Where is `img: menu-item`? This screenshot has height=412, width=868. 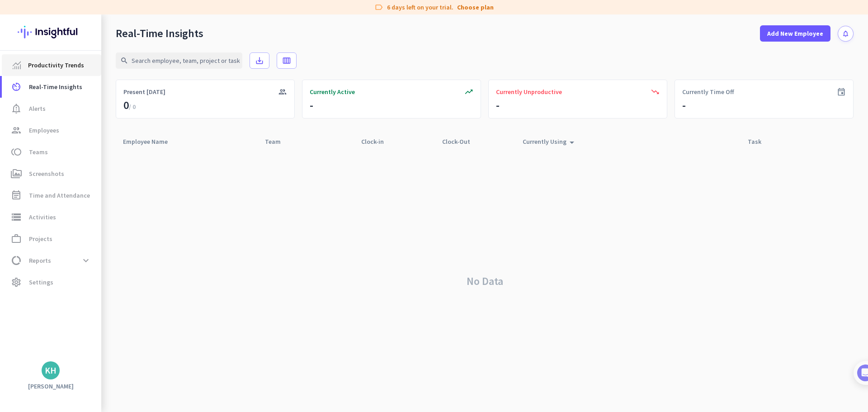 img: menu-item is located at coordinates (17, 65).